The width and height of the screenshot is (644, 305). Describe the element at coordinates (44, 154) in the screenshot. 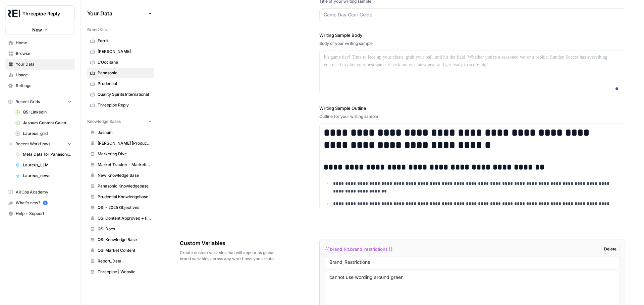

I see `a: Meta Data for Panasonic UK GR` at that location.